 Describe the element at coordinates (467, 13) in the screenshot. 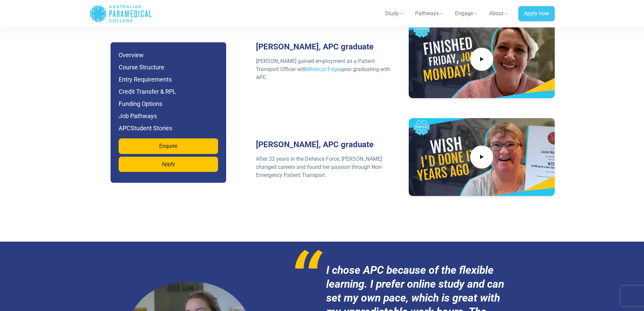

I see `a: Engage` at that location.